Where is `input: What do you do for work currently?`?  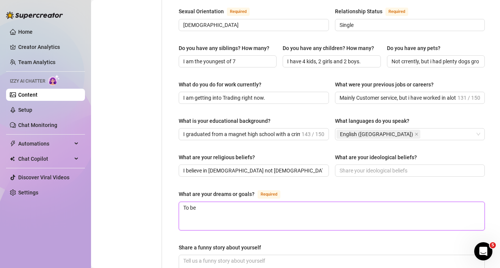
input: What do you do for work currently? is located at coordinates (253, 98).